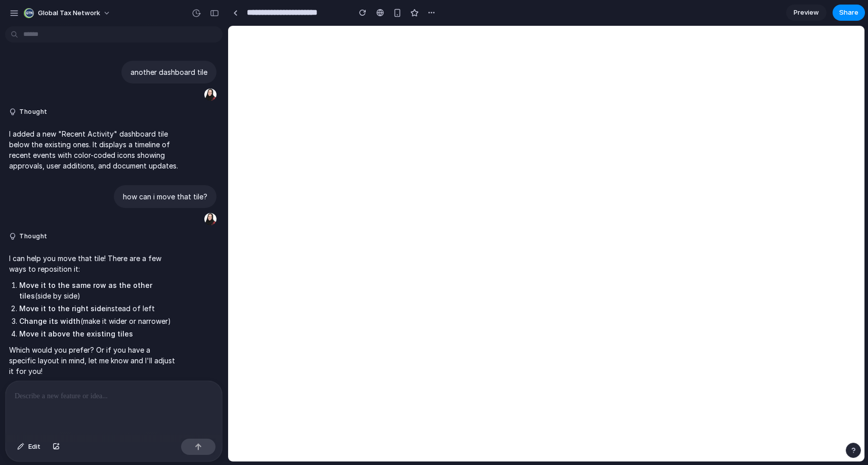 The image size is (868, 465). What do you see at coordinates (806, 13) in the screenshot?
I see `a: Preview` at bounding box center [806, 13].